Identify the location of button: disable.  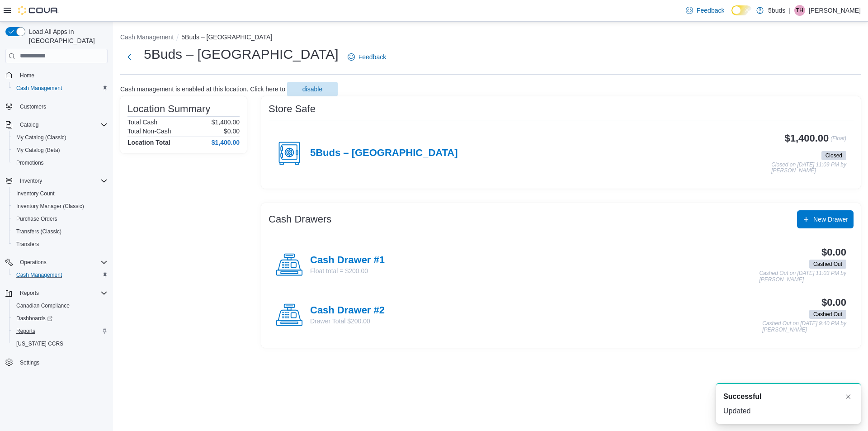
(312, 89).